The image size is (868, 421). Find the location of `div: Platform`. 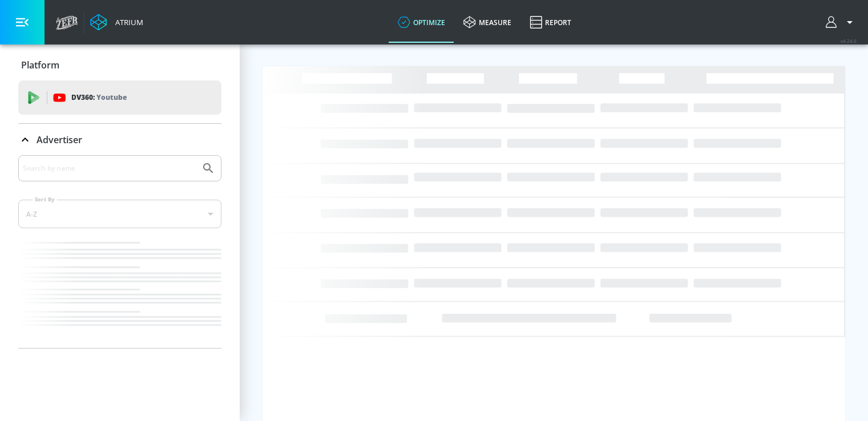

div: Platform is located at coordinates (120, 65).